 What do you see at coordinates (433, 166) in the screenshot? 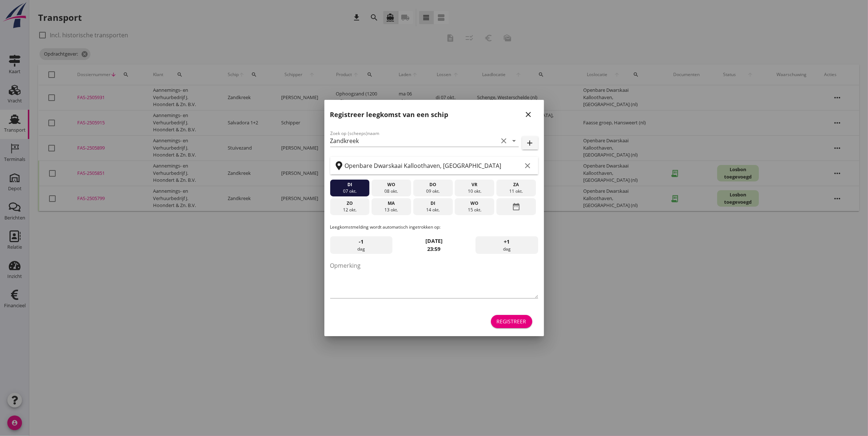
I see `input: Zoek op terminal of plaats` at bounding box center [433, 166].